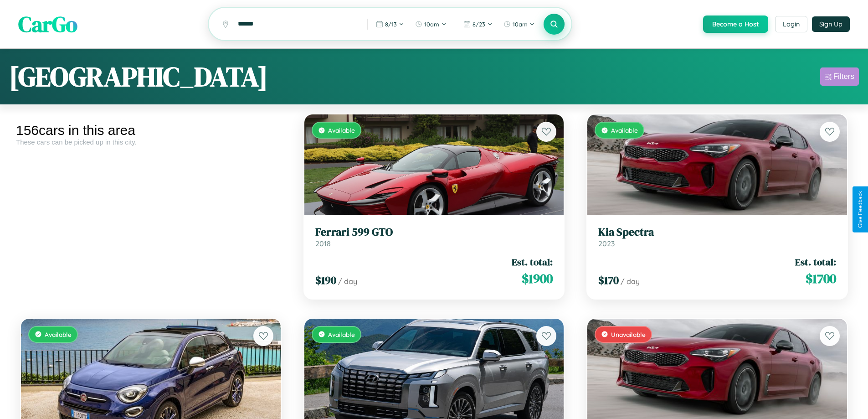 The height and width of the screenshot is (419, 868). Describe the element at coordinates (839, 77) in the screenshot. I see `button: Filters` at that location.